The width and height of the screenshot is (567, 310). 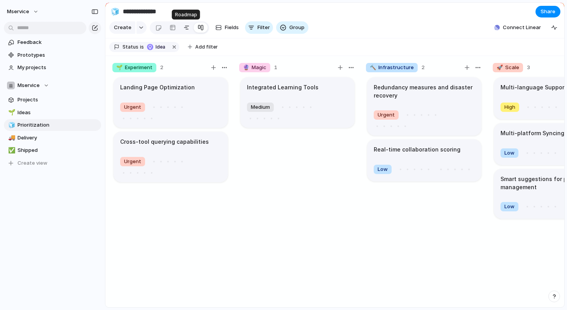 What do you see at coordinates (142, 47) in the screenshot?
I see `button: is` at bounding box center [142, 47].